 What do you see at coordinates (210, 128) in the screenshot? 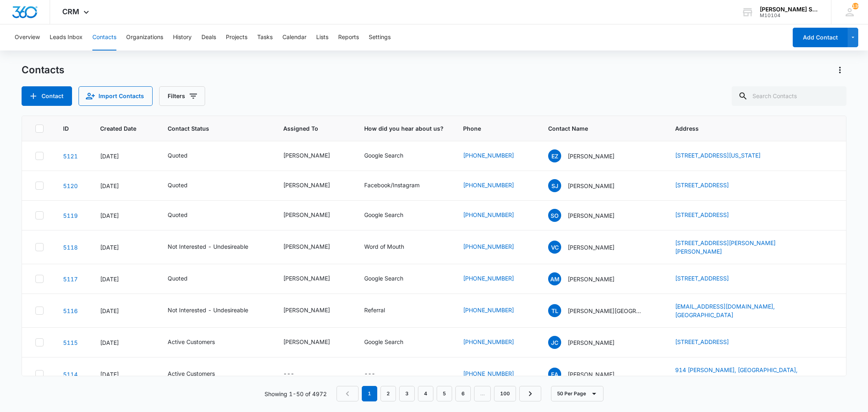
I see `span: Contact Status` at bounding box center [210, 128].